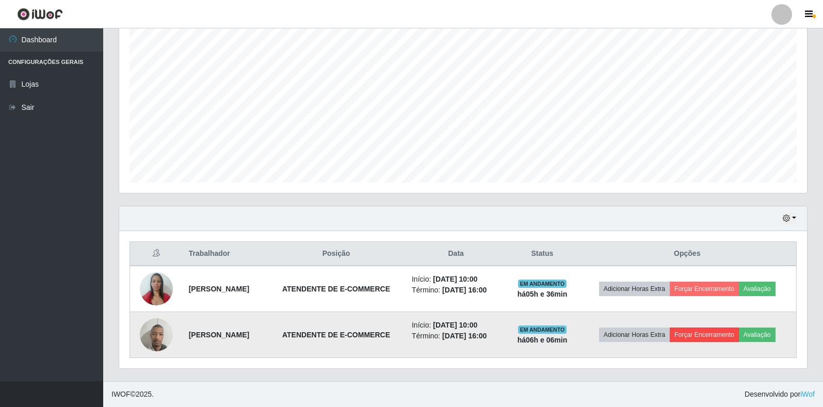 The width and height of the screenshot is (823, 407). What do you see at coordinates (156, 289) in the screenshot?
I see `img: 1753374909353.jpeg` at bounding box center [156, 289].